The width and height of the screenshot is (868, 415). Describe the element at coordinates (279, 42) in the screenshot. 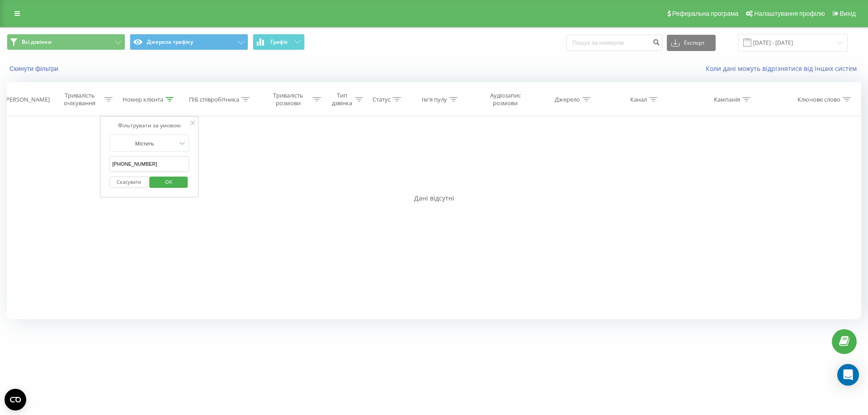

I see `span: Графік` at that location.